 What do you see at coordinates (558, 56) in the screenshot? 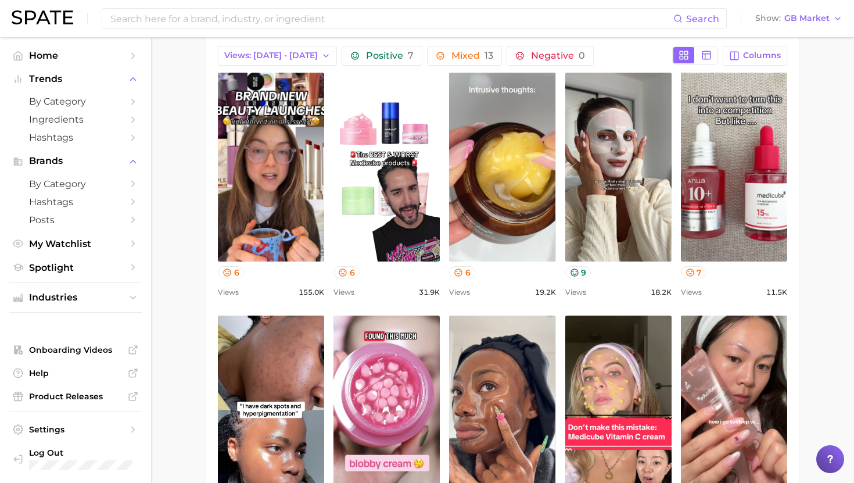
I see `span: Negative` at bounding box center [558, 56].